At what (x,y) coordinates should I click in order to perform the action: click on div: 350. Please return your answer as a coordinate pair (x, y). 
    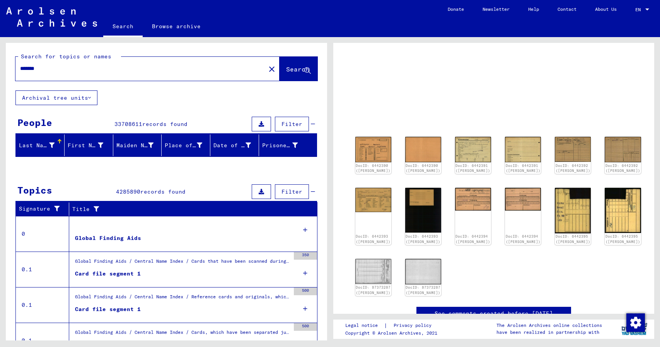
    Looking at the image, I should click on (306, 256).